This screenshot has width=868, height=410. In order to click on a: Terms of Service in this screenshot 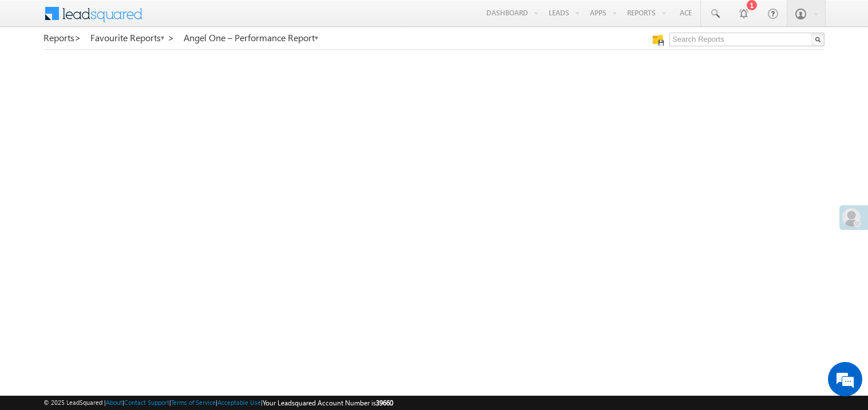, I will do `click(193, 402)`.